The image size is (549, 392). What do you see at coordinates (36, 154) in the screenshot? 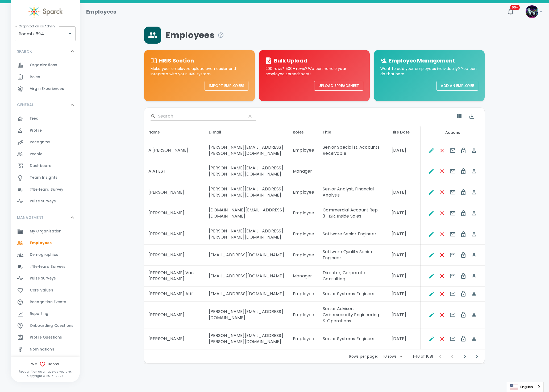
I see `span: People` at bounding box center [36, 154].